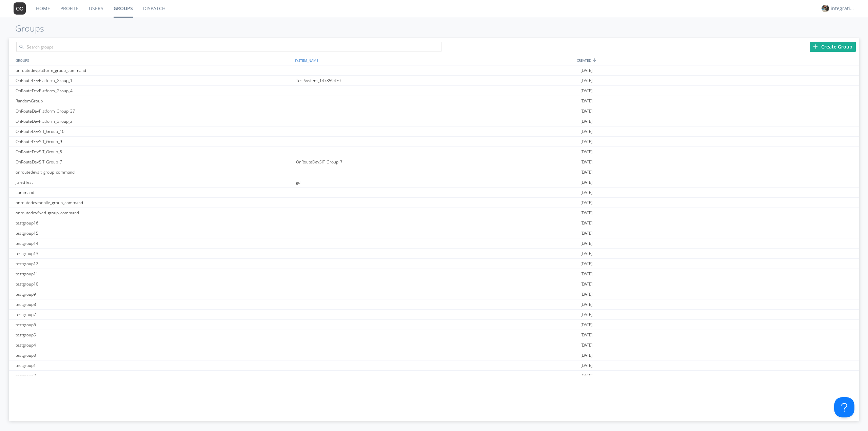 This screenshot has width=868, height=431. I want to click on div: OnRouteDevPlatform_Group_37, so click(154, 111).